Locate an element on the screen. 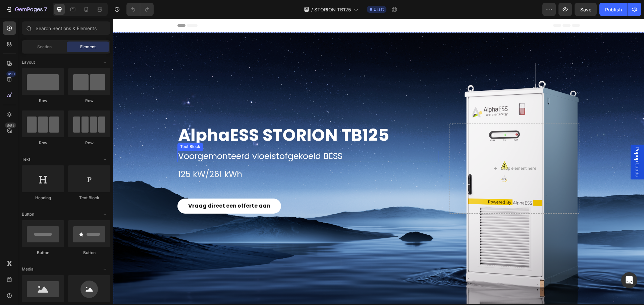 The image size is (644, 305). p: Voorgemonteerd vloeistofgekoeld BESS is located at coordinates (195, 137).